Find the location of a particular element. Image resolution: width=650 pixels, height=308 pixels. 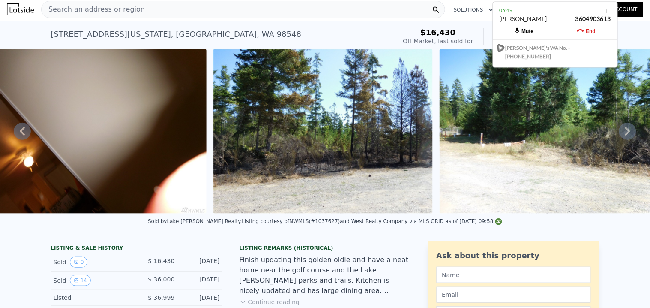

div: LISTING & SALE HISTORY is located at coordinates (137, 249).